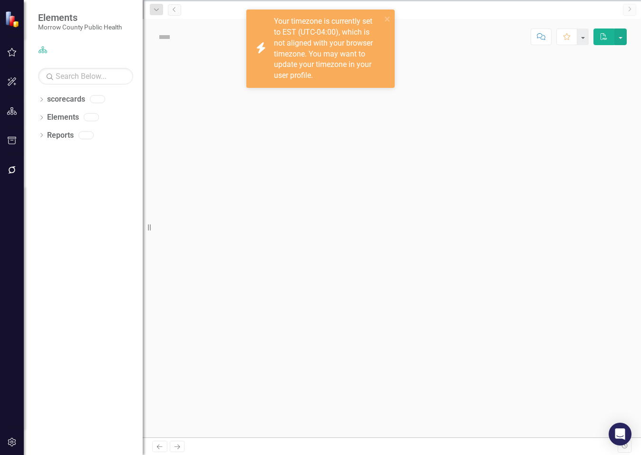 The width and height of the screenshot is (641, 455). Describe the element at coordinates (60, 135) in the screenshot. I see `a: Reports` at that location.